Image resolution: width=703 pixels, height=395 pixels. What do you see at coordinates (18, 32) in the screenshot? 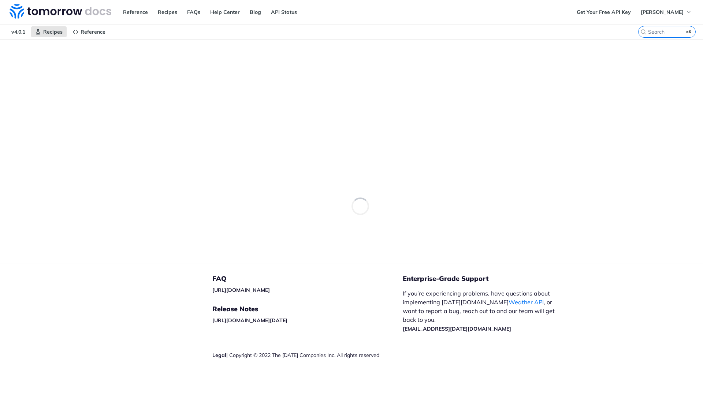
I see `span: v4.0.1` at bounding box center [18, 32].